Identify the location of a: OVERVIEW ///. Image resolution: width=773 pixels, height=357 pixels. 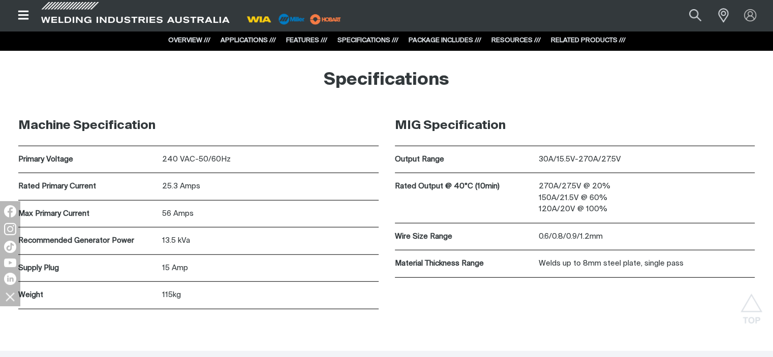
(189, 40).